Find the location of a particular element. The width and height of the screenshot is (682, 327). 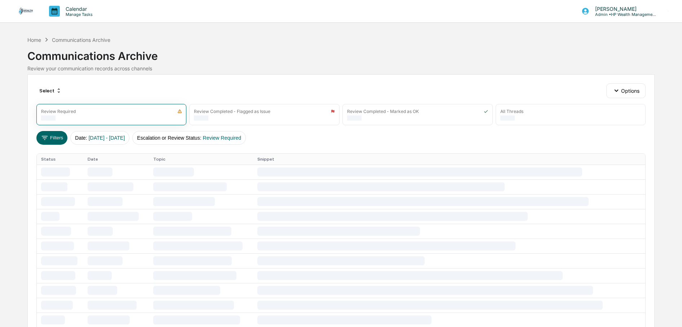

th: Date is located at coordinates (116, 159).